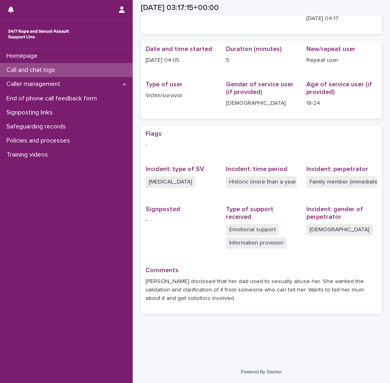 This screenshot has height=383, width=390. Describe the element at coordinates (181, 96) in the screenshot. I see `p: Victim/survivor` at that location.